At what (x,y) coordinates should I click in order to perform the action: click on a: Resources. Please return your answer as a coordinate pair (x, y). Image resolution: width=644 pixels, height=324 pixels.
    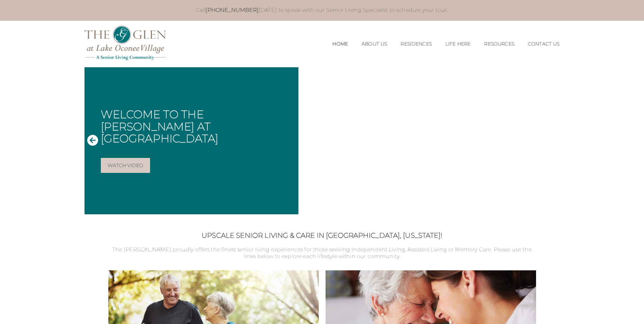
    Looking at the image, I should click on (499, 44).